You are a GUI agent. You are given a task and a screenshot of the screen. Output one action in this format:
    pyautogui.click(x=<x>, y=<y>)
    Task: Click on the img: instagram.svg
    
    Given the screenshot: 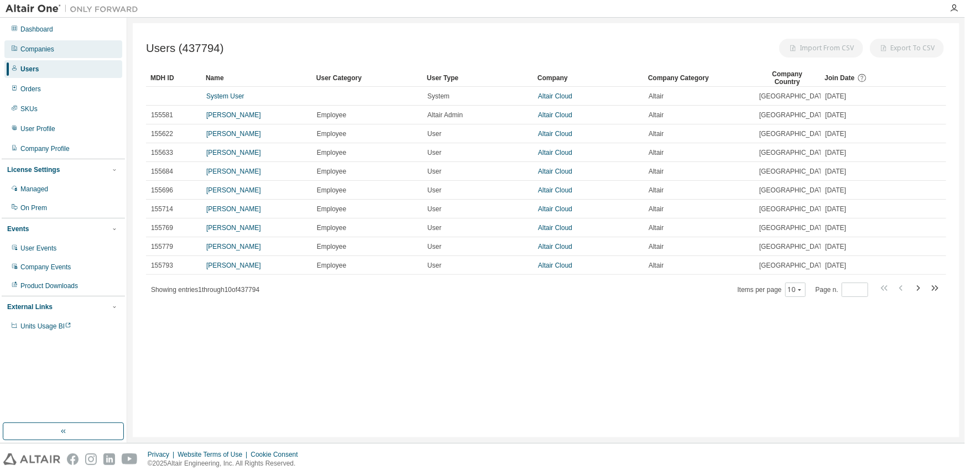 What is the action you would take?
    pyautogui.click(x=91, y=459)
    